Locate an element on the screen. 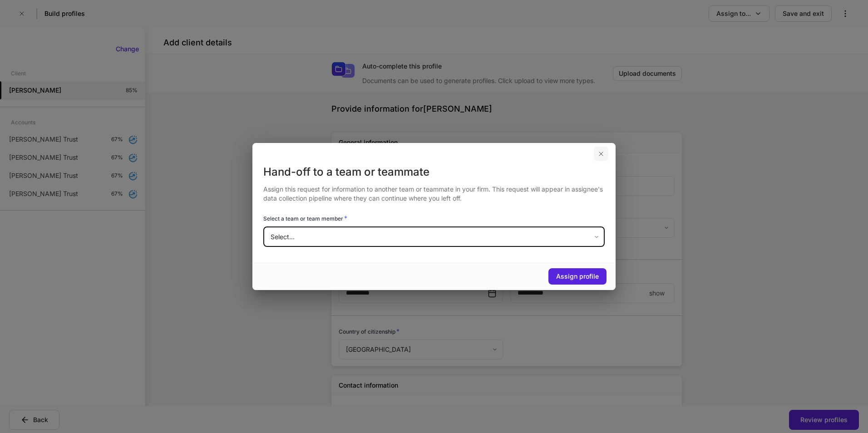  div: Select... is located at coordinates (433, 237).